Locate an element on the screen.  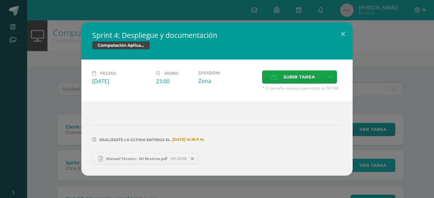
span: Realizaste la última entrega el is located at coordinates (135, 140).